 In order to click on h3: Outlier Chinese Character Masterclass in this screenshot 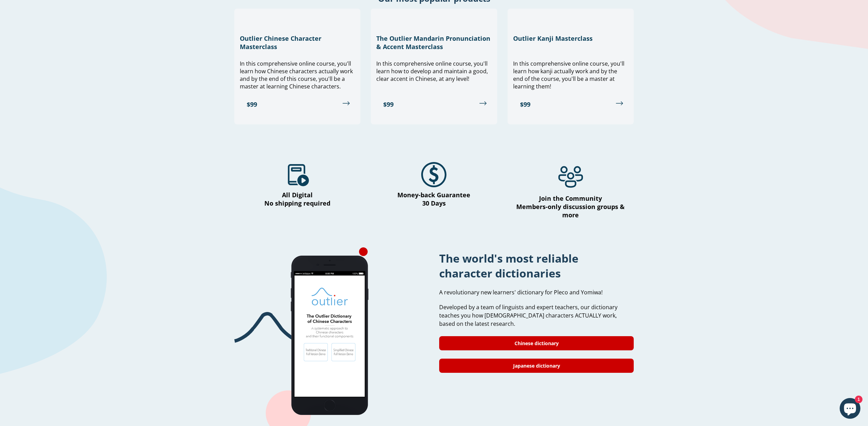, I will do `click(297, 42)`.